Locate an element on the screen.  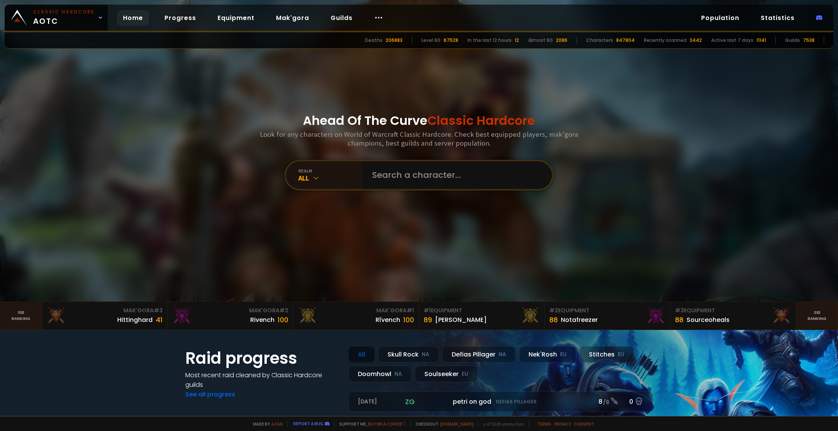
a: #3Equipment88Sourceoheals is located at coordinates (733, 316).